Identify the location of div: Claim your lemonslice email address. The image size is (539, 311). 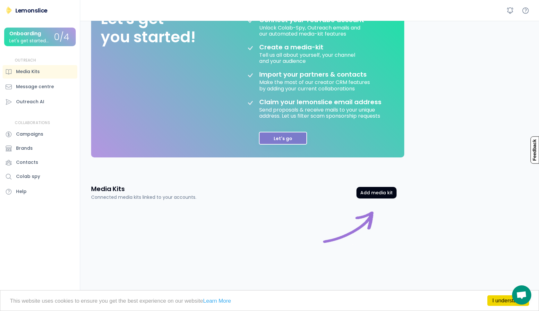
(320, 102).